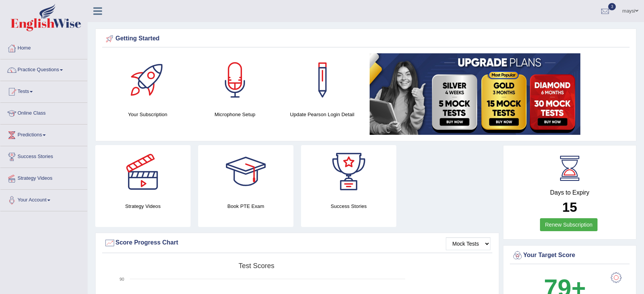 Image resolution: width=644 pixels, height=294 pixels. What do you see at coordinates (570, 255) in the screenshot?
I see `div: Your Target Score` at bounding box center [570, 255].